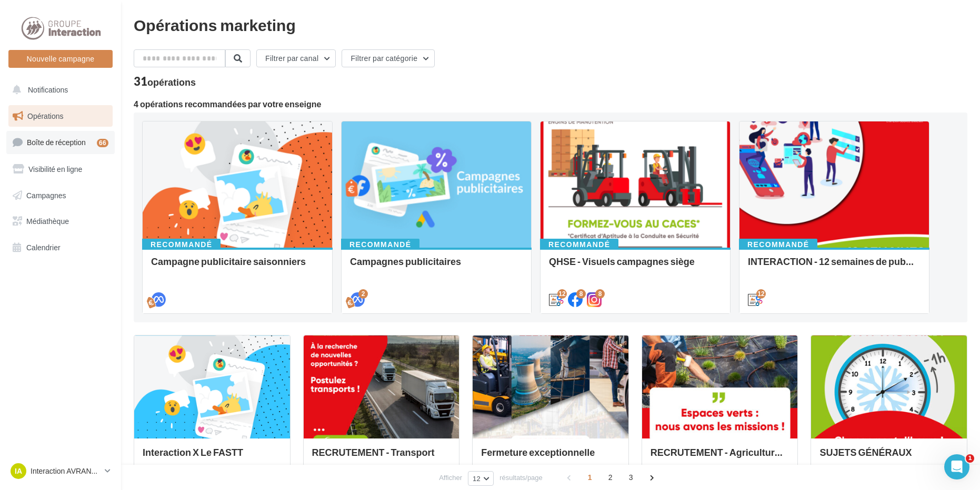 The height and width of the screenshot is (490, 980). What do you see at coordinates (61, 59) in the screenshot?
I see `button: Nouvelle campagne` at bounding box center [61, 59].